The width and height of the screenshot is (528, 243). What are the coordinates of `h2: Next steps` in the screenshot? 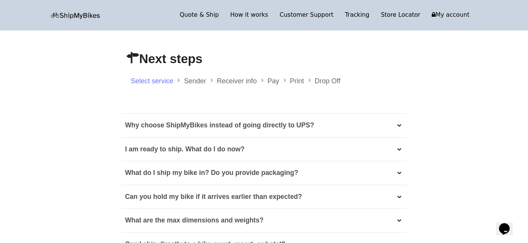 It's located at (264, 61).